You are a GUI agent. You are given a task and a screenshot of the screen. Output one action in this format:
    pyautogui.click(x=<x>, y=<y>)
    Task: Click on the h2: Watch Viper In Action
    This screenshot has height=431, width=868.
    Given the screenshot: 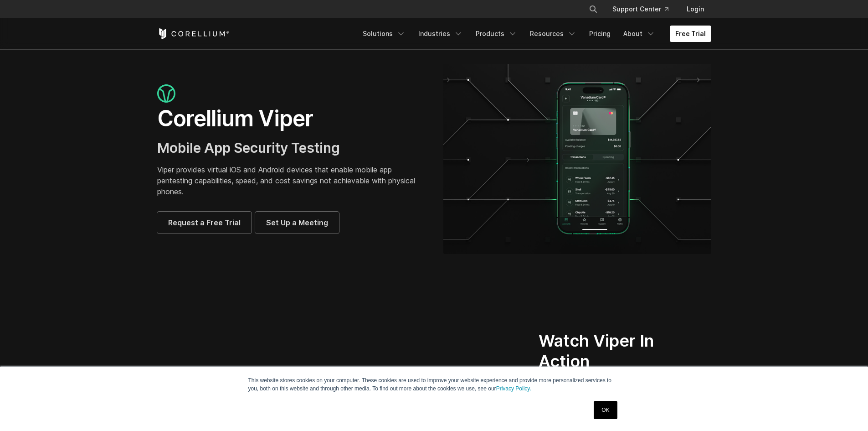 What is the action you would take?
    pyautogui.click(x=607, y=351)
    